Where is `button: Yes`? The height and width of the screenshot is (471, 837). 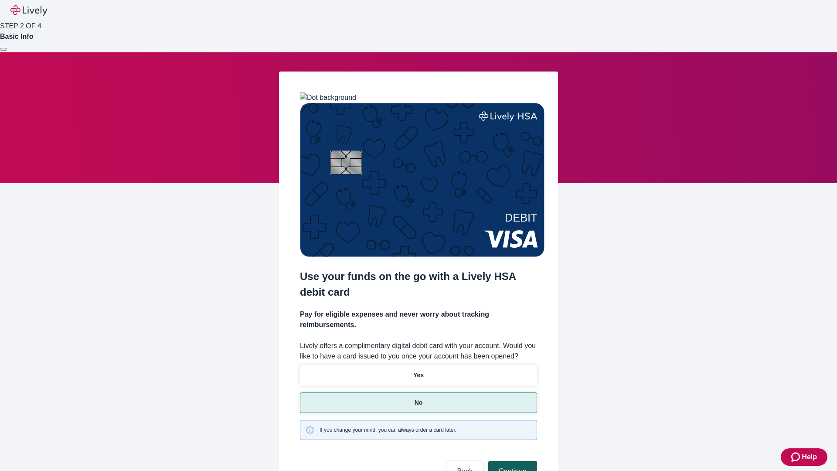 button: Yes is located at coordinates (419, 375).